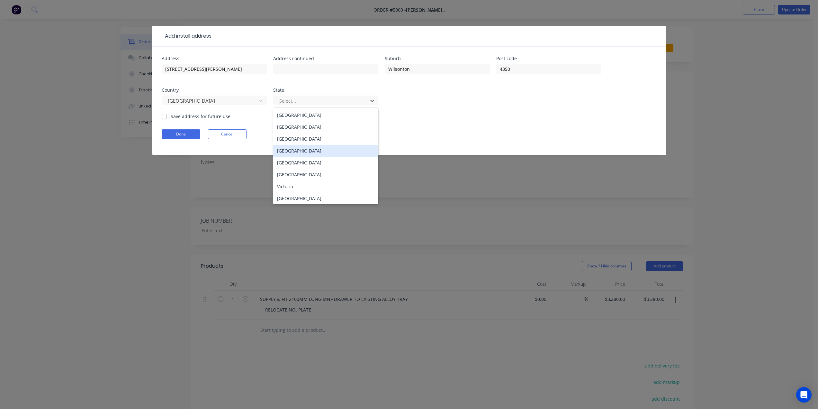 The width and height of the screenshot is (818, 409). What do you see at coordinates (214, 59) in the screenshot?
I see `div: Address` at bounding box center [214, 59].